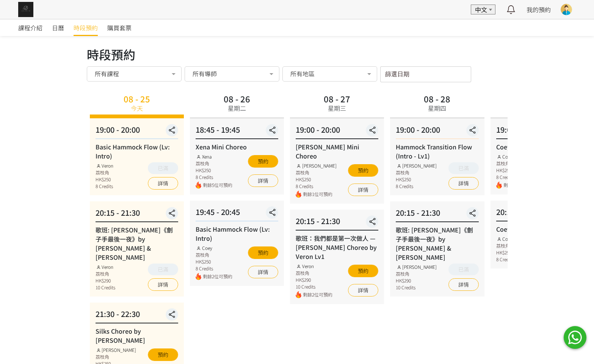 The height and width of the screenshot is (364, 594). Describe the element at coordinates (237, 108) in the screenshot. I see `div: 星期二` at that location.